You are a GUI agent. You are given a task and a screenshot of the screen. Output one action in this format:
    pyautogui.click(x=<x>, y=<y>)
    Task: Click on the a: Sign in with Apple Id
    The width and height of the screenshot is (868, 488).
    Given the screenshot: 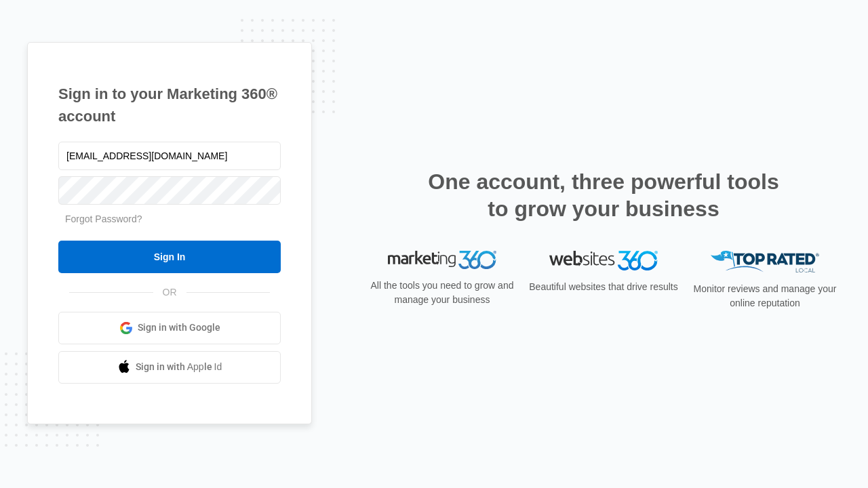 What is the action you would take?
    pyautogui.click(x=170, y=367)
    